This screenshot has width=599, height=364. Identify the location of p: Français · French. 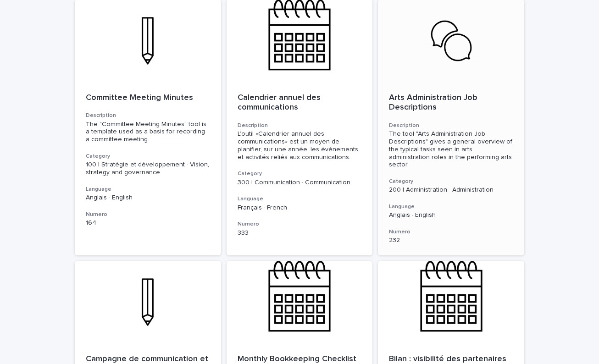
(300, 208).